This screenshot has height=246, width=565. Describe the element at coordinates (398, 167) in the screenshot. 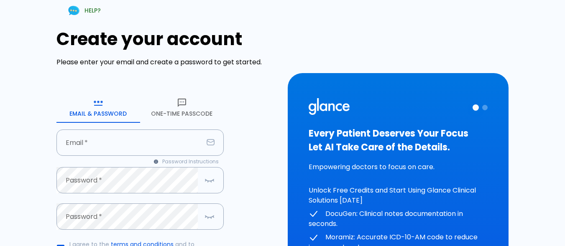

I see `p: Empowering doctors to focus on care.` at that location.